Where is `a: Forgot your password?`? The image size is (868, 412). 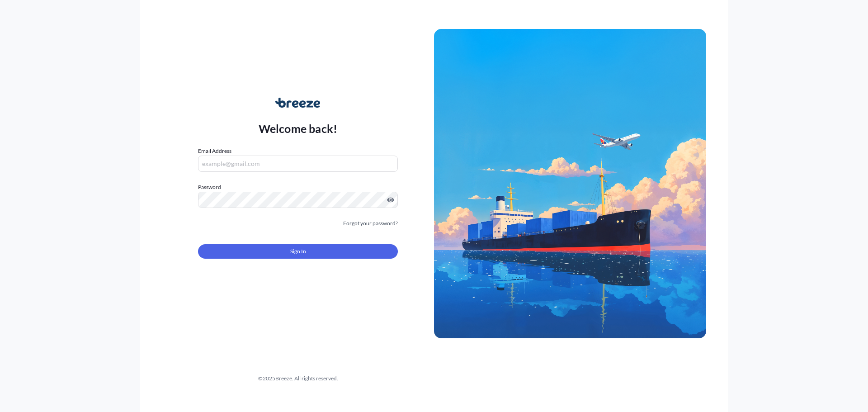
a: Forgot your password? is located at coordinates (370, 224).